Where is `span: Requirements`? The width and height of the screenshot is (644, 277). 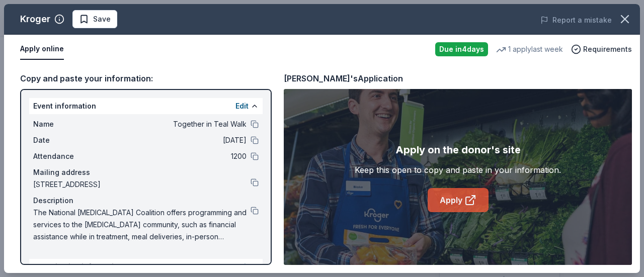 span: Requirements is located at coordinates (607, 49).